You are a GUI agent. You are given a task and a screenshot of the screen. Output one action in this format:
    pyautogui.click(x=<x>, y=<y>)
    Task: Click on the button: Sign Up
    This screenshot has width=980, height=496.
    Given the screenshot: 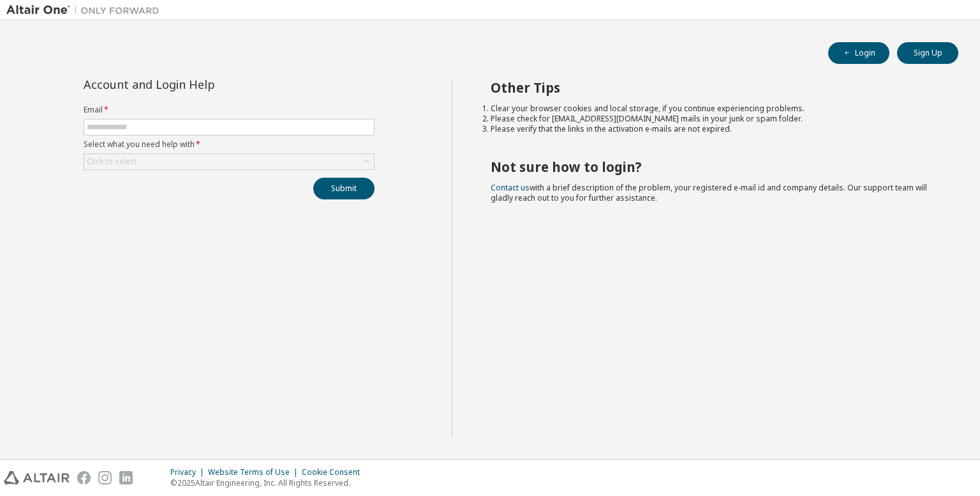 What is the action you would take?
    pyautogui.click(x=928, y=53)
    